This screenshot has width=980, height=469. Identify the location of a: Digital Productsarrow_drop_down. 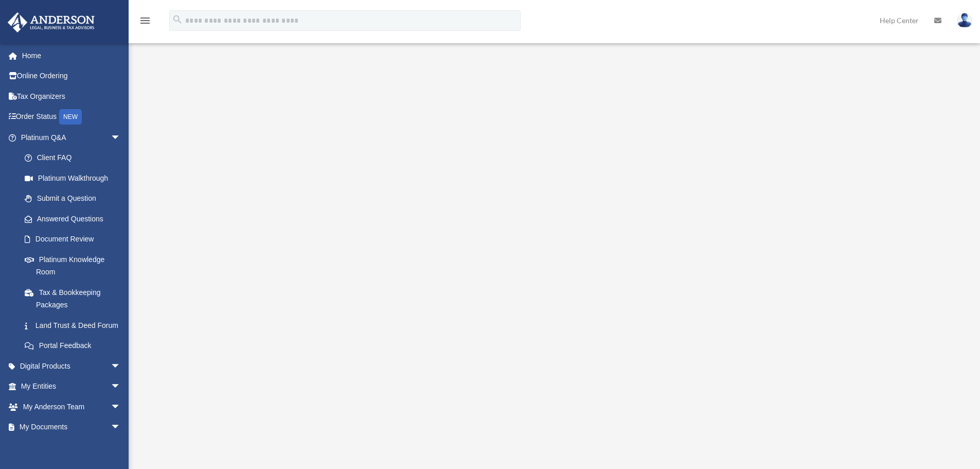
(71, 366).